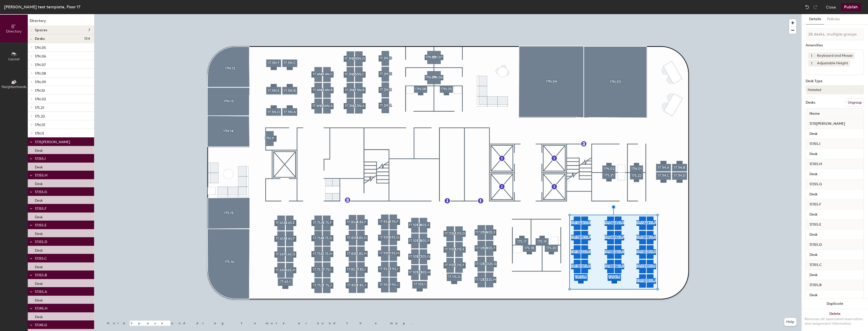  I want to click on img: Undo, so click(808, 7).